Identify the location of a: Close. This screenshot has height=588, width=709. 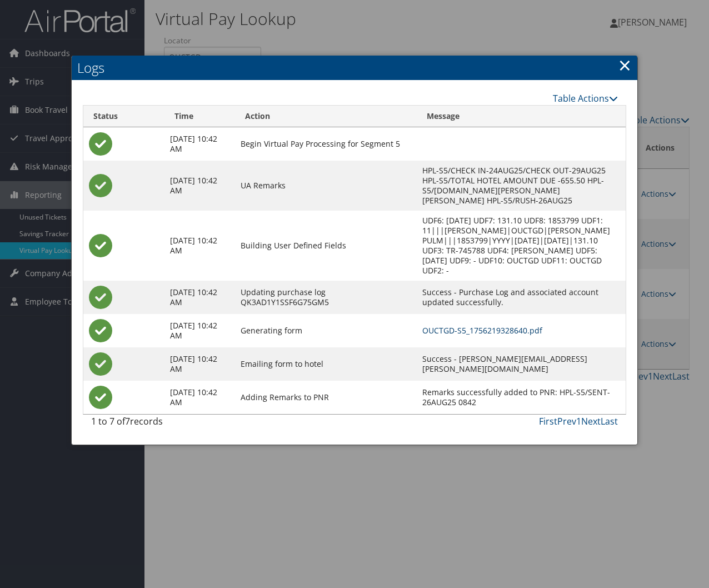
(625, 65).